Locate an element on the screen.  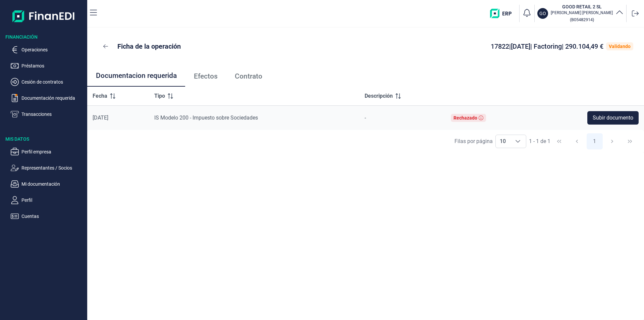
a: Efectos is located at coordinates (206, 76).